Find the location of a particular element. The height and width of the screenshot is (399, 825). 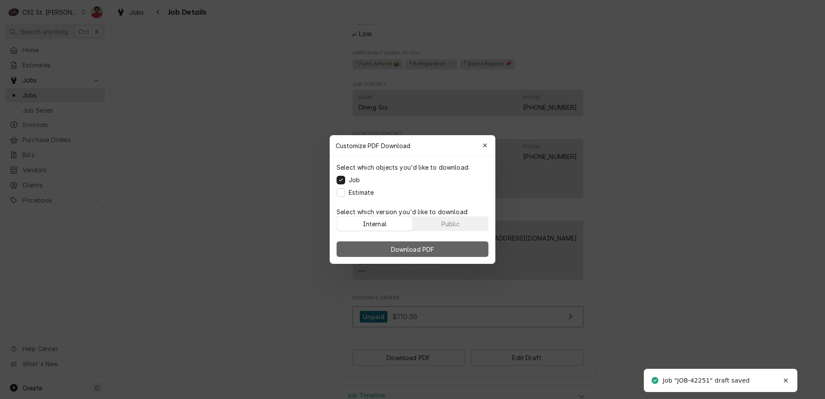

div: Customize PDF Download is located at coordinates (413, 145).